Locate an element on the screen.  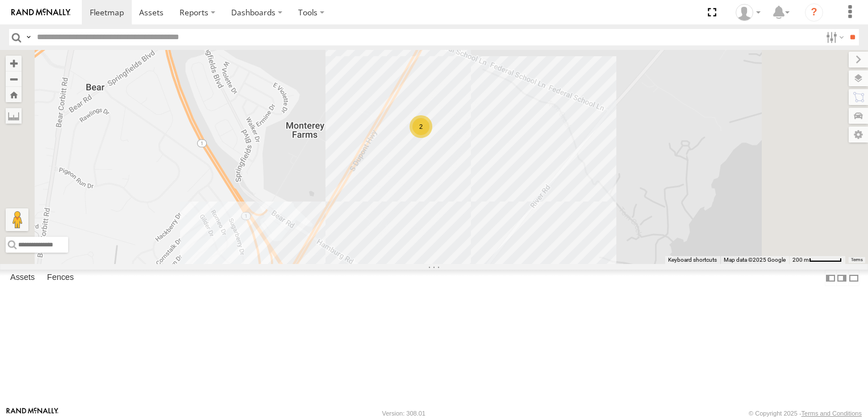
div: 2 is located at coordinates (421, 127).